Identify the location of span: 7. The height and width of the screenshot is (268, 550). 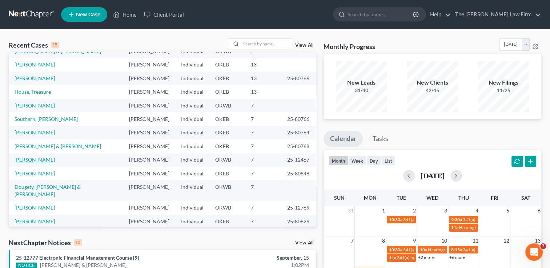
(352, 241).